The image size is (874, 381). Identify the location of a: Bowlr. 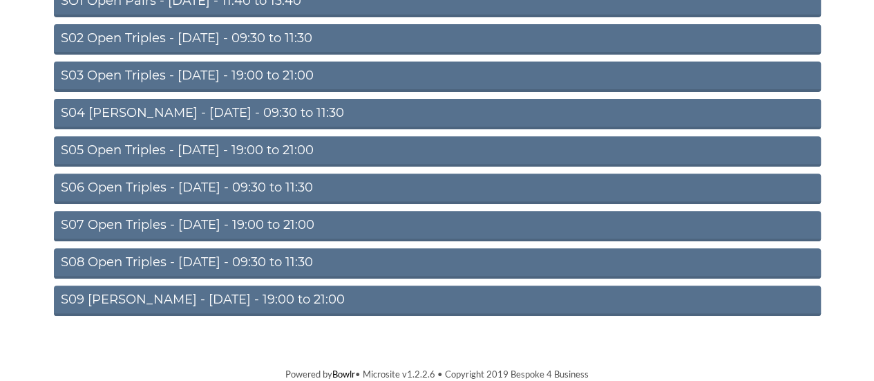
(344, 374).